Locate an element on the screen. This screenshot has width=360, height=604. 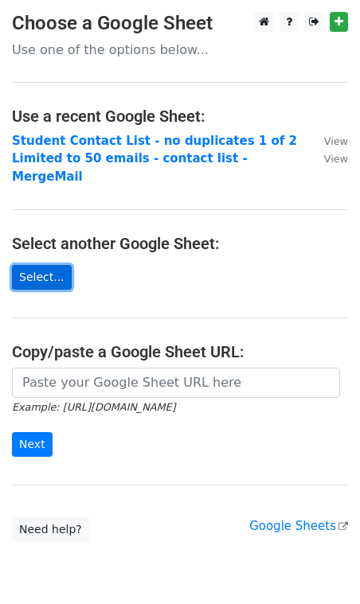
h4: Use a recent Google Sheet: is located at coordinates (180, 116).